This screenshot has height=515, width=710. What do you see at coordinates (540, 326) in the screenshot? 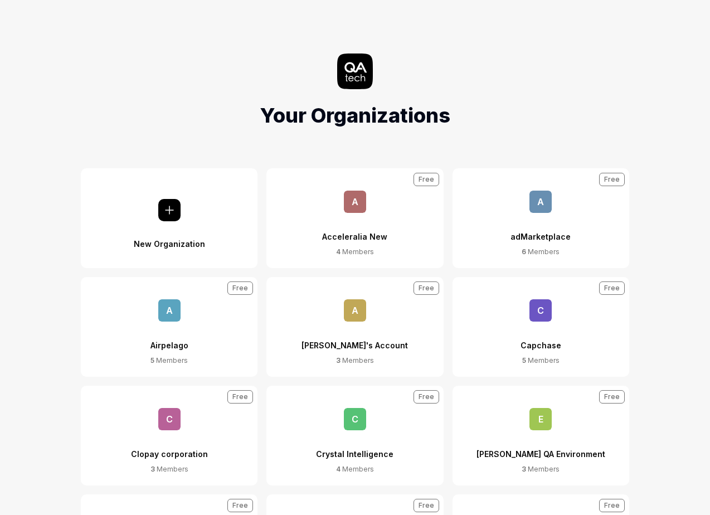
I see `button: CCapchase5 MembersFree` at bounding box center [540, 326].